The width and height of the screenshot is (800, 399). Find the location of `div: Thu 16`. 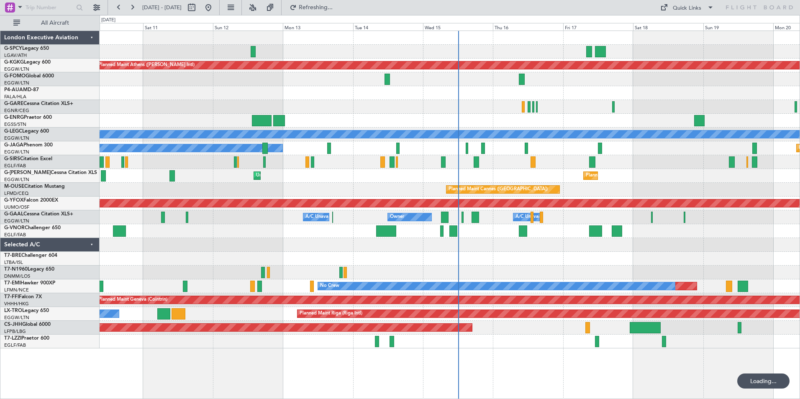

div: Thu 16 is located at coordinates (528, 27).